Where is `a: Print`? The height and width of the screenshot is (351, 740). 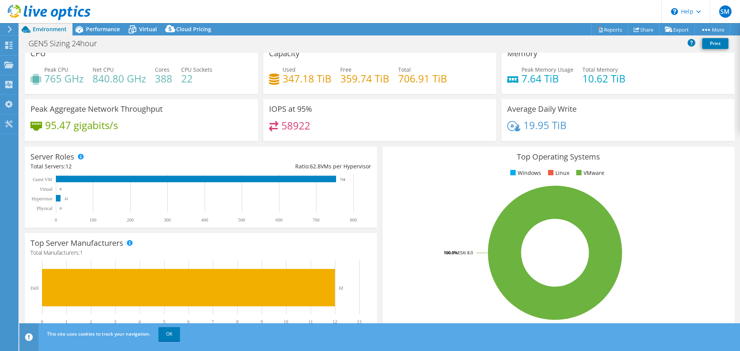
a: Print is located at coordinates (715, 44).